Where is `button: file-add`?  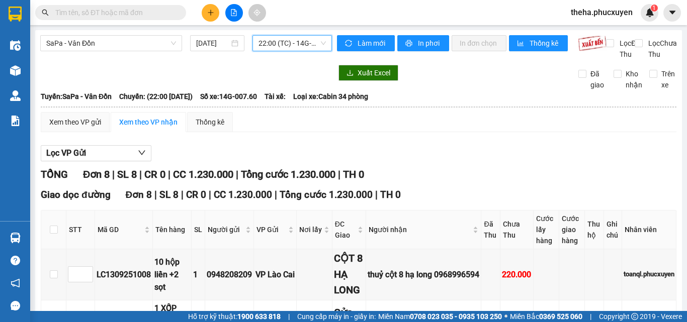 button: file-add is located at coordinates (234, 13).